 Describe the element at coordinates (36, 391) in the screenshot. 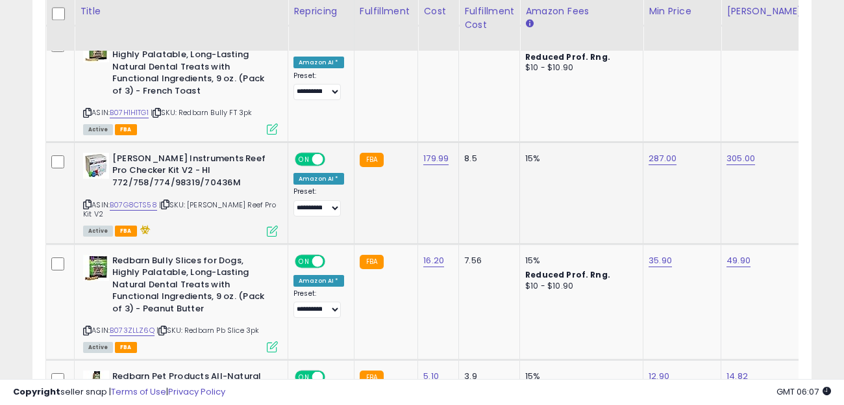

I see `strong: Copyright` at that location.